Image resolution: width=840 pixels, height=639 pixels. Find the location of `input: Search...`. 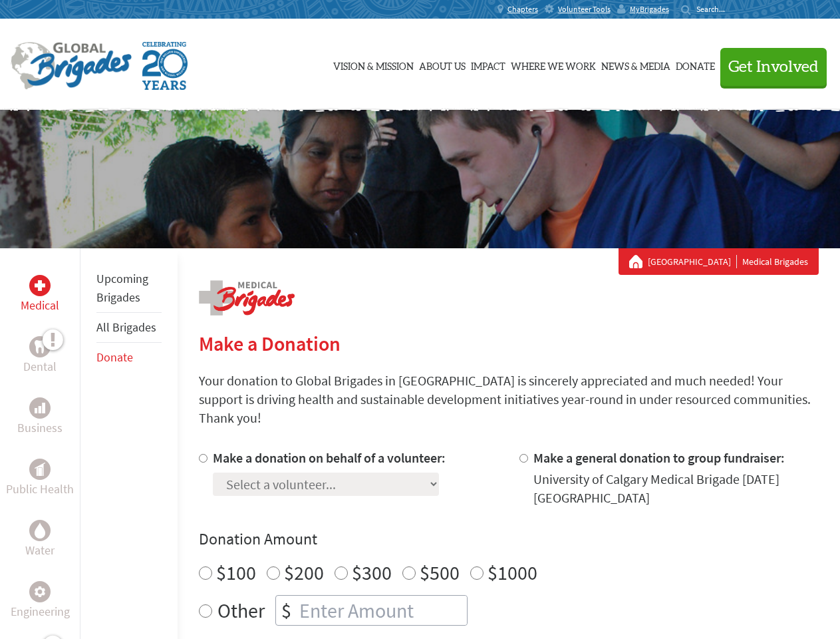

input: Search... is located at coordinates (714, 9).